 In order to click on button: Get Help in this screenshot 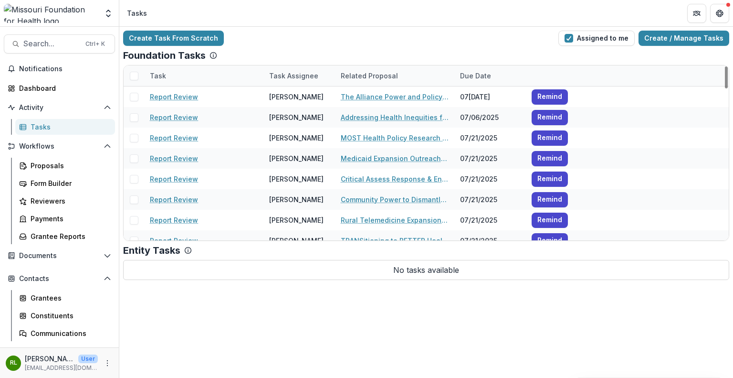, I will do `click(720, 13)`.